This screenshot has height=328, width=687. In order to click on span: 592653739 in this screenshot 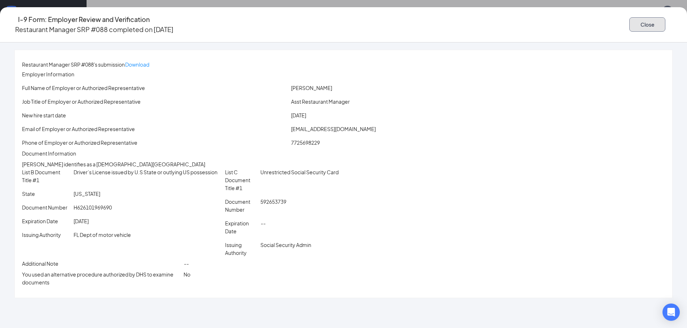, I will do `click(273, 202)`.